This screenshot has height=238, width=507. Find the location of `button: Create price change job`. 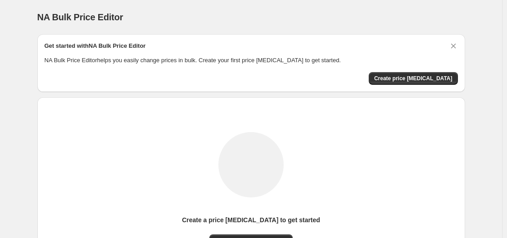

button: Create price change job is located at coordinates (414, 78).